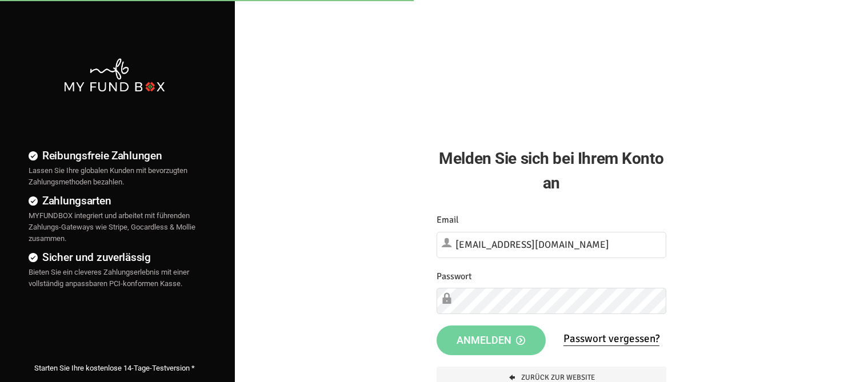  What do you see at coordinates (491, 340) in the screenshot?
I see `button: Anmelden` at bounding box center [491, 340].